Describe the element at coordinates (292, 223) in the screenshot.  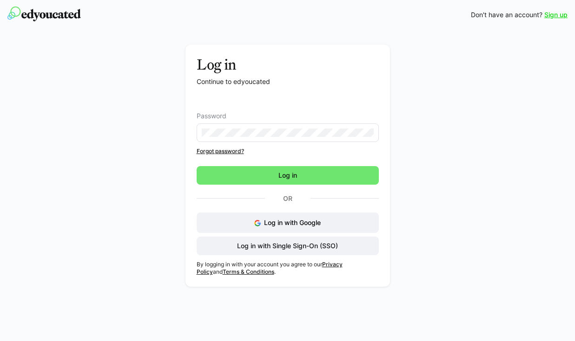
I see `span: Log in with Google` at that location.